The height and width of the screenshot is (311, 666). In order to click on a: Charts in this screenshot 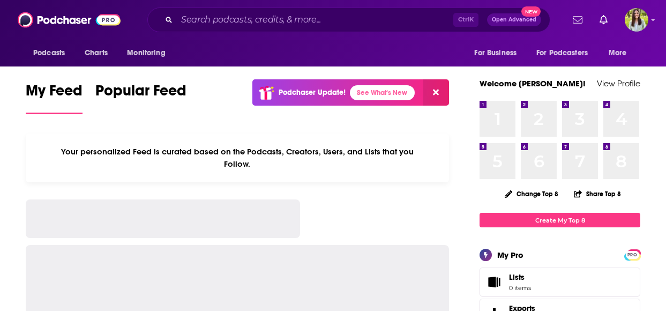, I will do `click(96, 53)`.